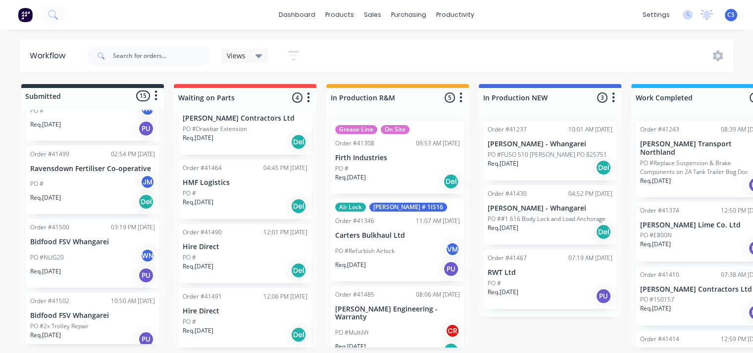  Describe the element at coordinates (507, 258) in the screenshot. I see `div: Order #41467` at that location.